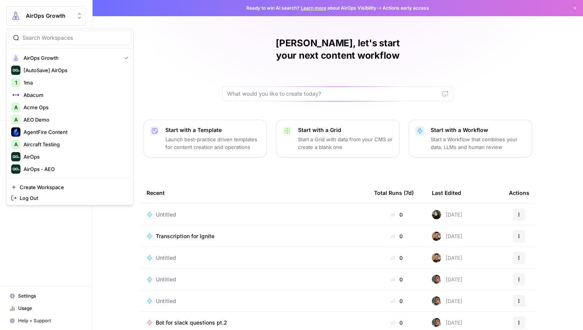  Describe the element at coordinates (478, 143) in the screenshot. I see `p: Start a Workflow that combines your data, LLMs and human review` at that location.